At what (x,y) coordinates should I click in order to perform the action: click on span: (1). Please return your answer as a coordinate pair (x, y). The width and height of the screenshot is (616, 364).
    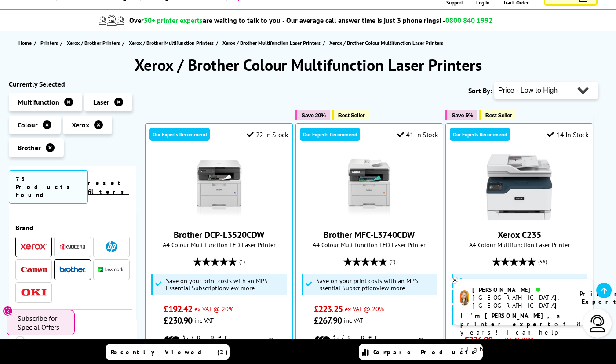
    Looking at the image, I should click on (242, 262).